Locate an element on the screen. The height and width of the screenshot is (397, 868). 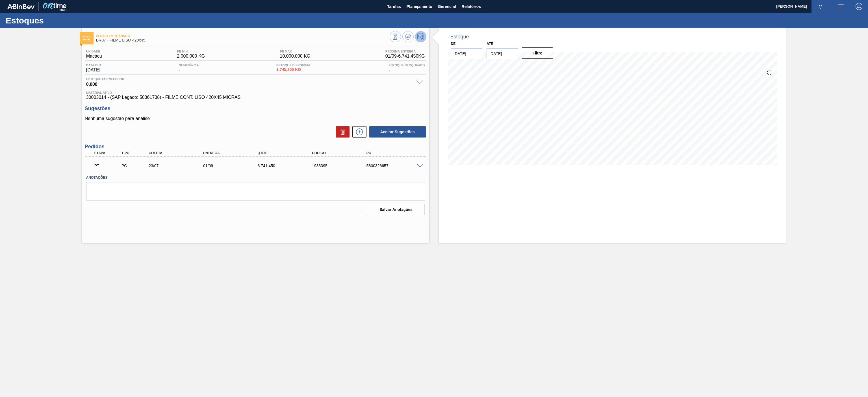
div: 1983395 is located at coordinates (342, 166).